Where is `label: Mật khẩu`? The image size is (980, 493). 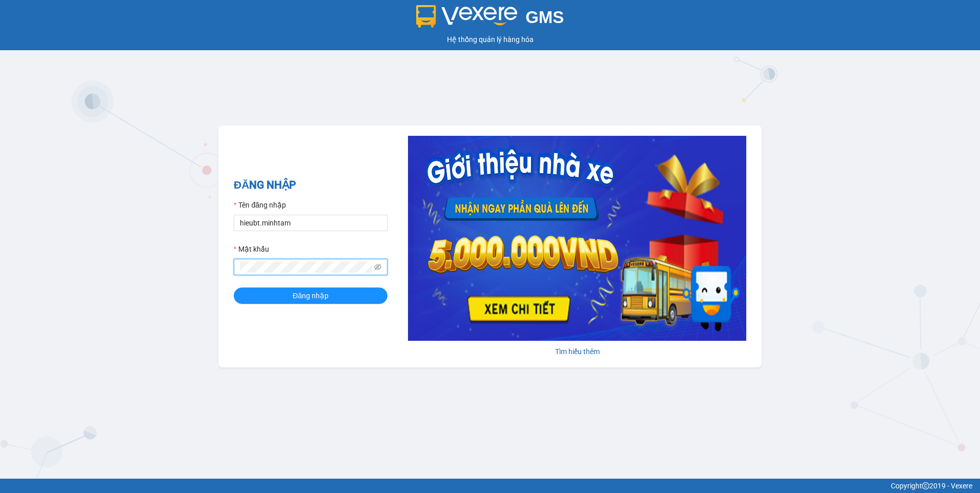
label: Mật khẩu is located at coordinates (251, 249).